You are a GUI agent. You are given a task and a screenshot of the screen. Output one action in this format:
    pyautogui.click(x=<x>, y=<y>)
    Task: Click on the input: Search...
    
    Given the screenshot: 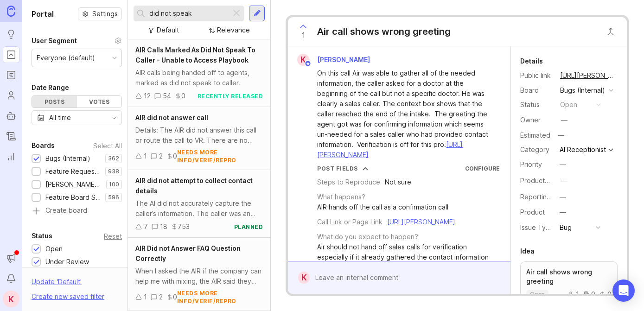 What is the action you would take?
    pyautogui.click(x=188, y=13)
    